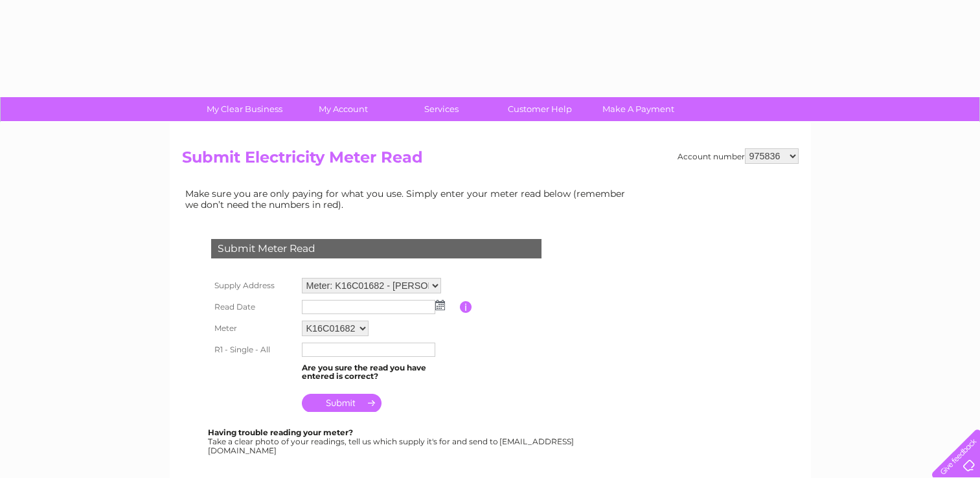 The width and height of the screenshot is (980, 478). I want to click on a: Customer Help, so click(539, 109).